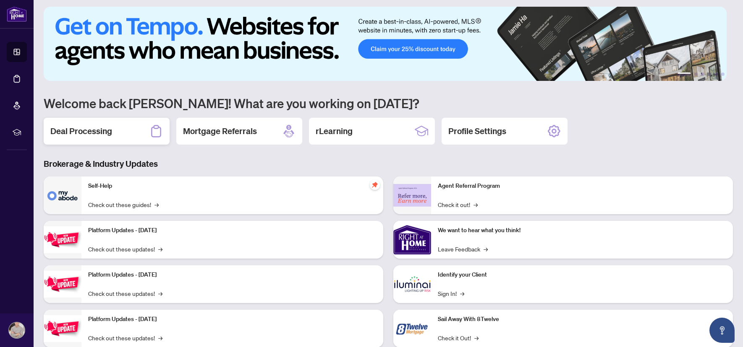 This screenshot has width=743, height=347. What do you see at coordinates (232, 186) in the screenshot?
I see `p: Self-Help` at bounding box center [232, 186].